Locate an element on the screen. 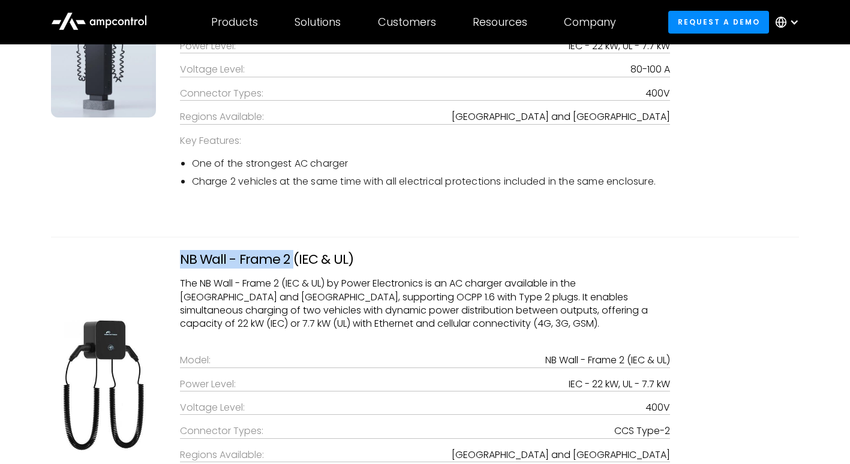 The image size is (850, 464). div: NB Wall - Frame 2 (IEC & UL) is located at coordinates (608, 361).